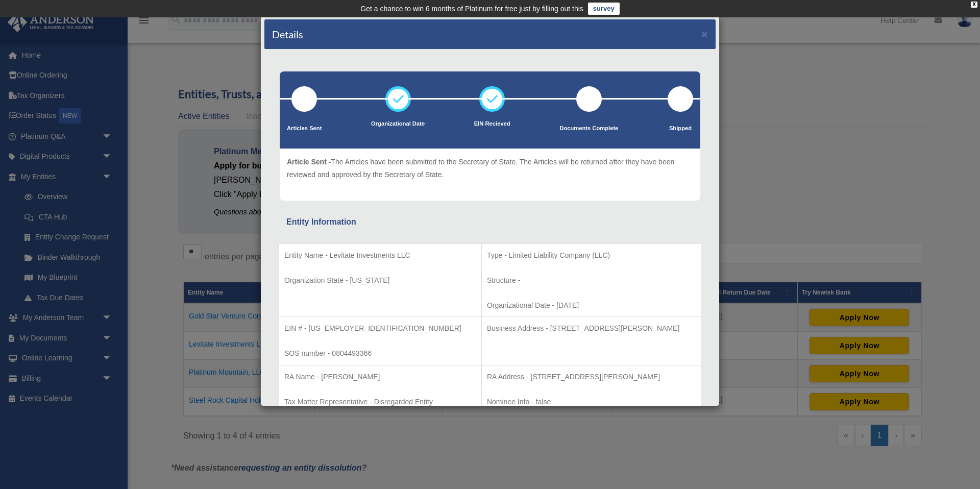 The width and height of the screenshot is (980, 489). Describe the element at coordinates (287, 34) in the screenshot. I see `h4: Details` at that location.